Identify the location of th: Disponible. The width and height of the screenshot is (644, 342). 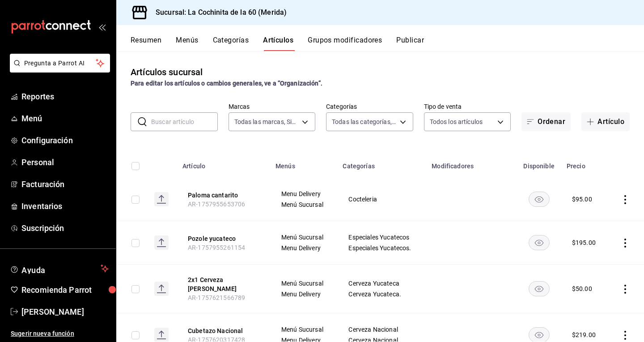
(538, 163).